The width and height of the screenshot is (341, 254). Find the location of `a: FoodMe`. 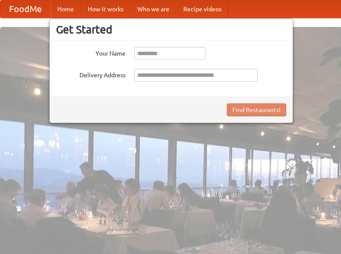

a: FoodMe is located at coordinates (25, 9).